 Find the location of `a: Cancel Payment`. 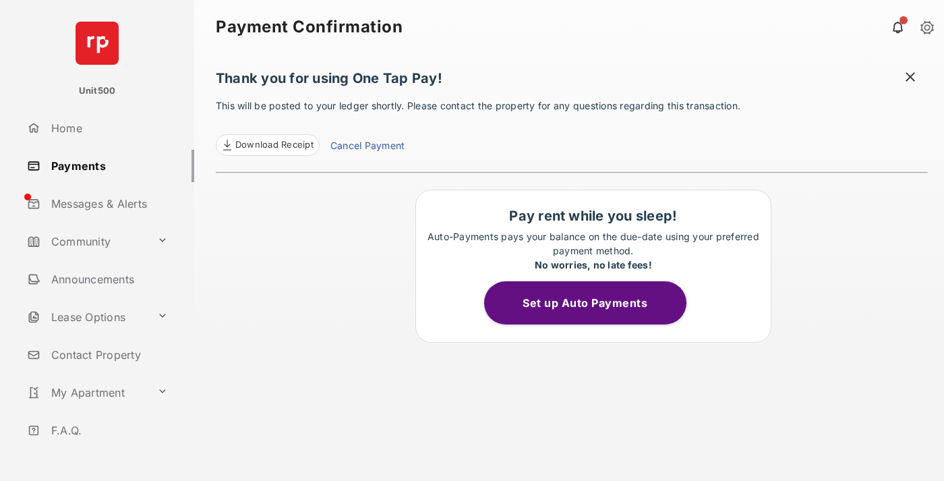

a: Cancel Payment is located at coordinates (368, 147).